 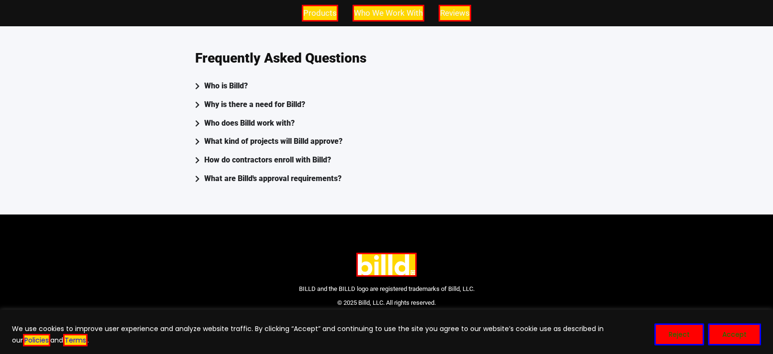 What do you see at coordinates (386, 132) in the screenshot?
I see `div: Accordion. Open links with Enter or Space, close with Escape, and navigate with Arrow Keys` at bounding box center [386, 132].